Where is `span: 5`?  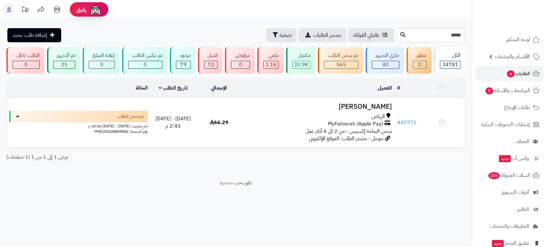
span: 5 is located at coordinates (489, 91).